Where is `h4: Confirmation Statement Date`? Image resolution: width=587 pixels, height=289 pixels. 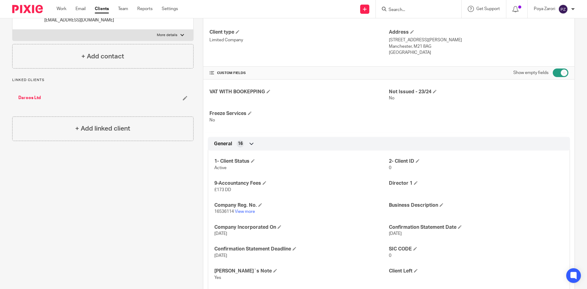
h4: Confirmation Statement Date is located at coordinates (476, 227).